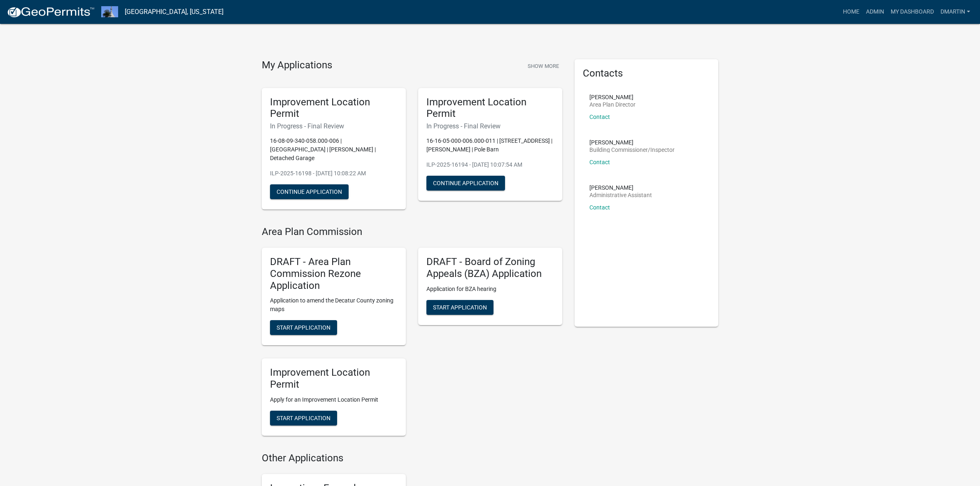 The width and height of the screenshot is (980, 486). Describe the element at coordinates (109, 12) in the screenshot. I see `img: Decatur County, Indiana` at that location.